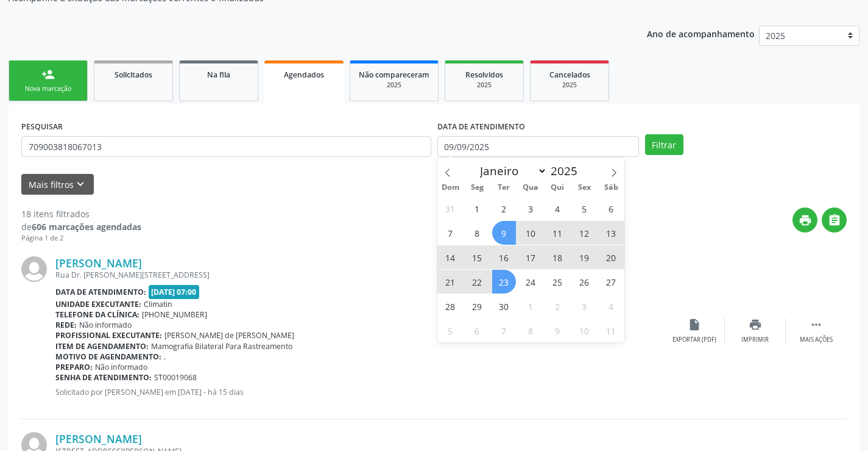 The width and height of the screenshot is (868, 451). I want to click on span: Outubro 8, 2025, so click(530, 330).